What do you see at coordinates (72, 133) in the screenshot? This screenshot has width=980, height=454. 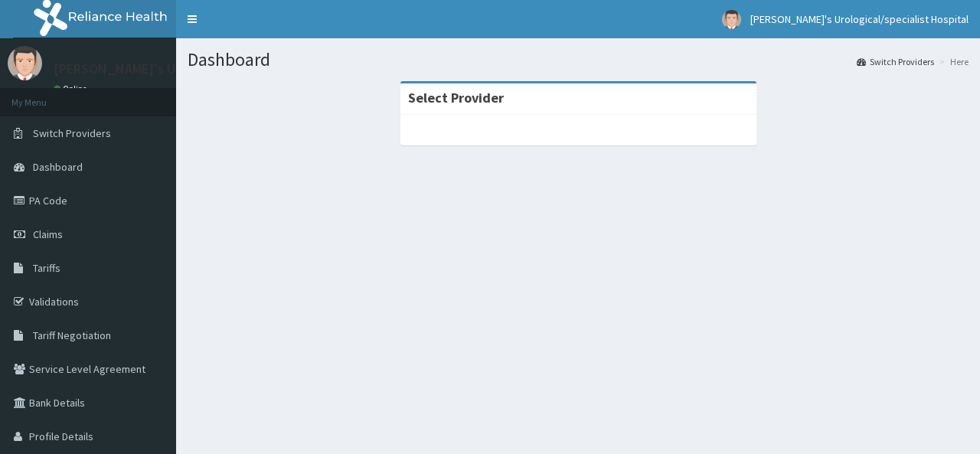 I see `span: Switch Providers` at bounding box center [72, 133].